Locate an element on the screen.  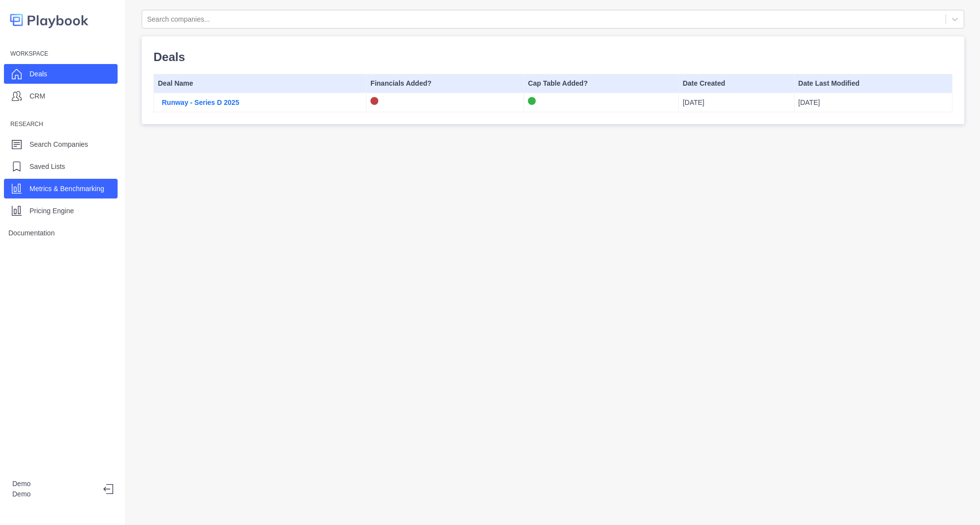
th: Date Last Modified is located at coordinates (873, 84).